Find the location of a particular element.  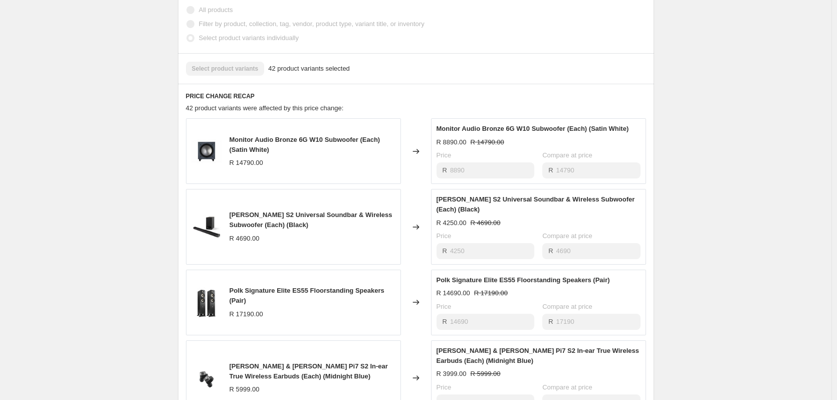

div: R 8890.00 is located at coordinates (451, 142).